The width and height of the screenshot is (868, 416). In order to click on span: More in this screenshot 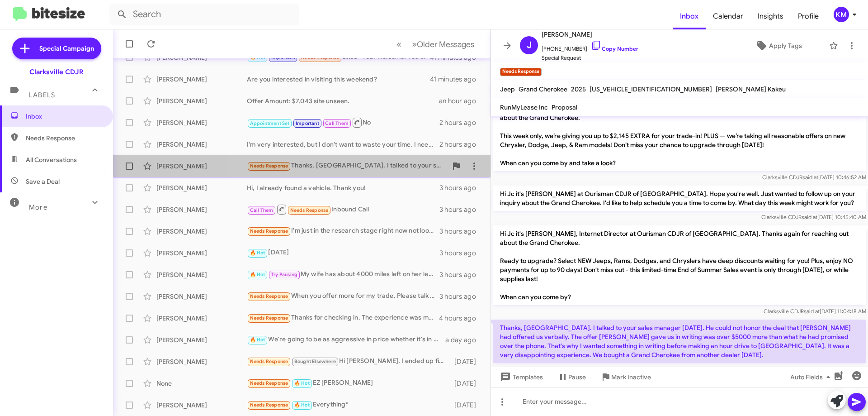, I will do `click(38, 207)`.